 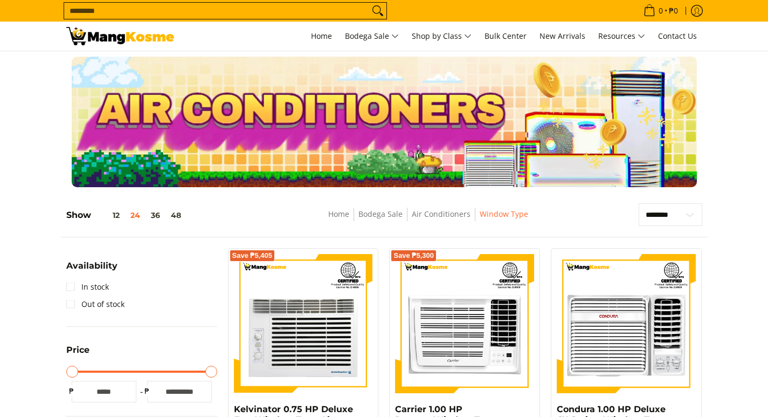 What do you see at coordinates (252, 256) in the screenshot?
I see `span: Save ₱5,405` at bounding box center [252, 256].